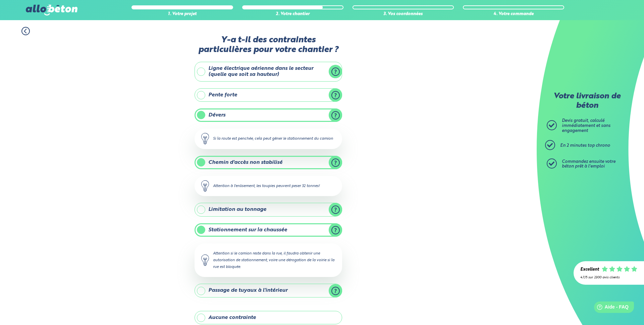 This screenshot has width=644, height=325. What do you see at coordinates (268, 260) in the screenshot?
I see `div: Attention si le camion reste dans la rue, il faudra obtenir une autorisation de stationnement, vo...` at bounding box center [268, 260].